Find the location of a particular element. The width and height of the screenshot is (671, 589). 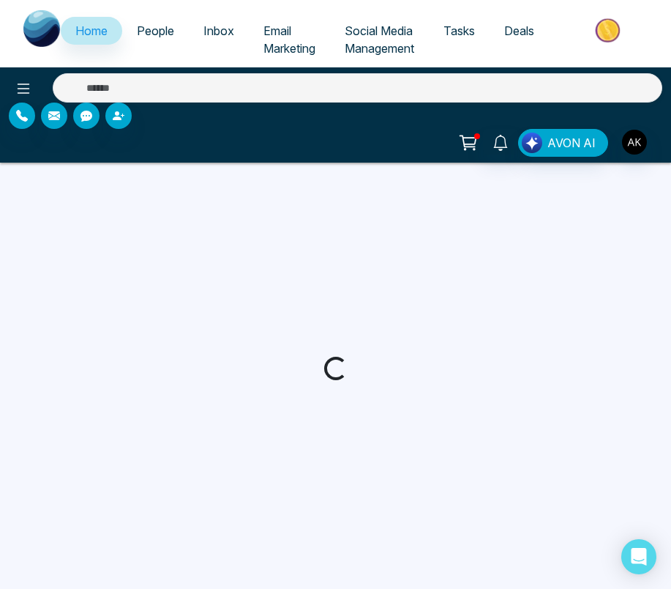

span: Deals is located at coordinates (519, 31).